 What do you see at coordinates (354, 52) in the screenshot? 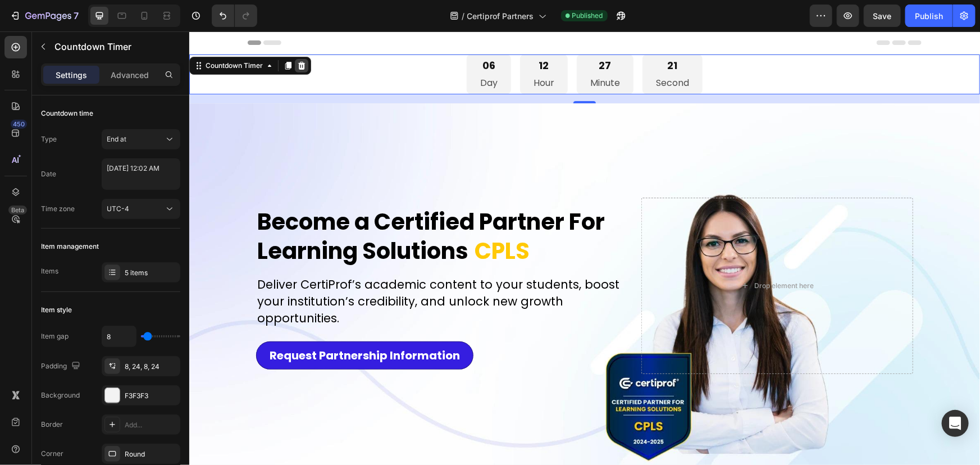
I see `p: Hour` at bounding box center [354, 52].